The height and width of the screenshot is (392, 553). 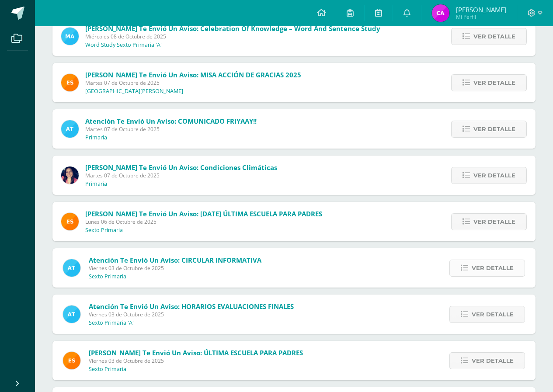 I want to click on span: Atención te envió un aviso: CIRCULAR INFORMATIVA, so click(x=175, y=260).